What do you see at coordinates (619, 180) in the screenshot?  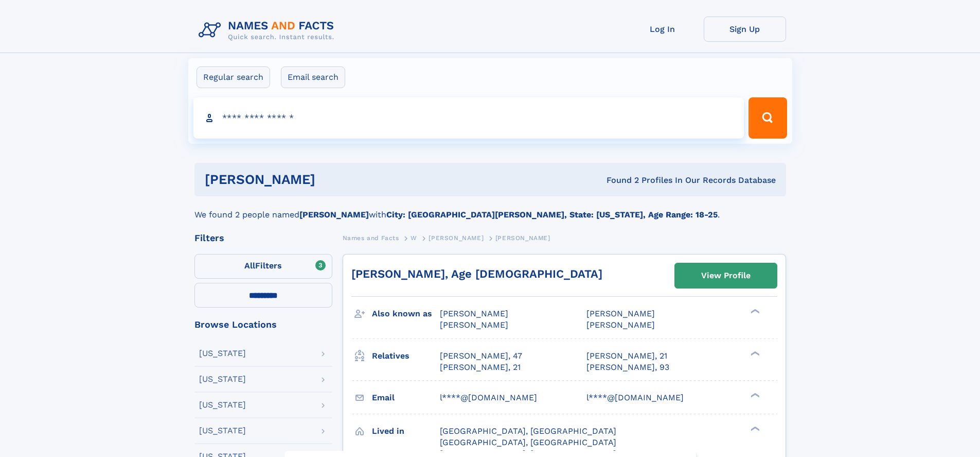 I see `div: Found 2 Profiles In Our Records Database` at bounding box center [619, 180].